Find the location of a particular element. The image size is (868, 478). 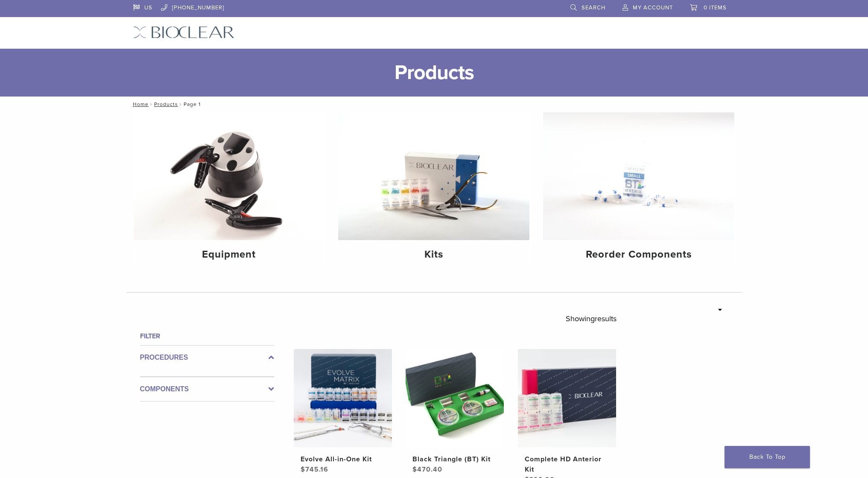

a: Home is located at coordinates (139, 104).